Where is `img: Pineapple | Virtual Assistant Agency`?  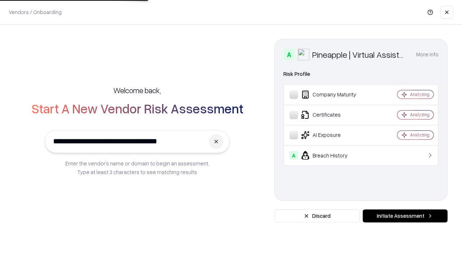 img: Pineapple | Virtual Assistant Agency is located at coordinates (303, 54).